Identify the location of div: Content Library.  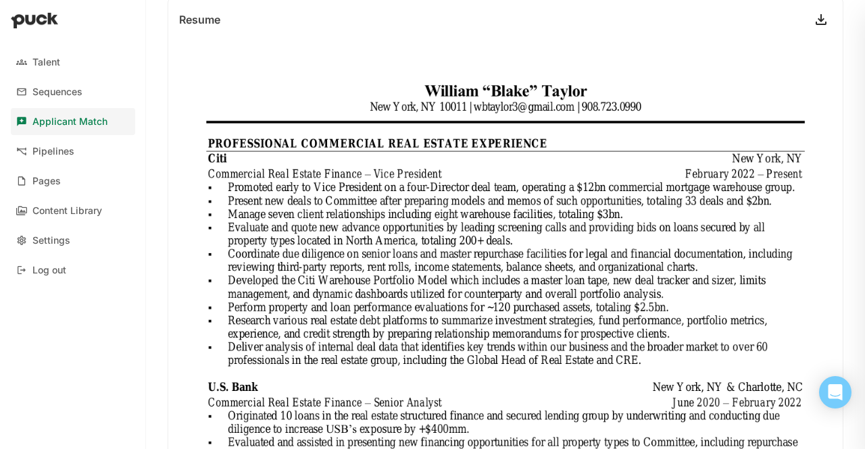
(67, 211).